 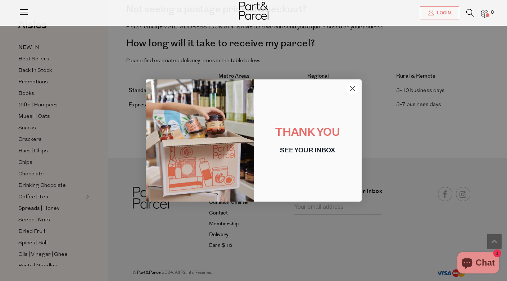 I want to click on a: Login, so click(x=439, y=13).